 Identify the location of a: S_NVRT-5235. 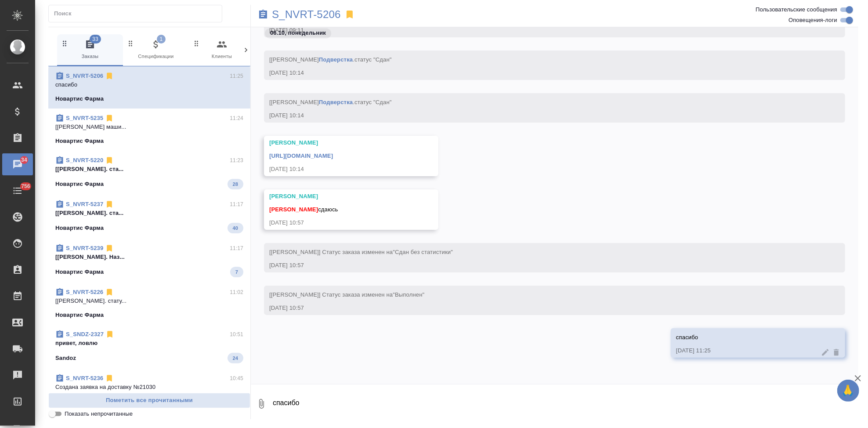
(84, 118).